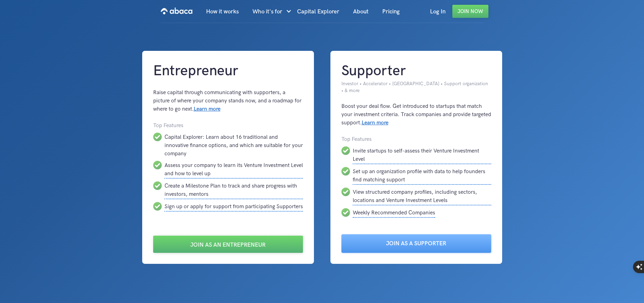 This screenshot has height=303, width=644. What do you see at coordinates (416, 243) in the screenshot?
I see `a: Join as a Supporter` at bounding box center [416, 243].